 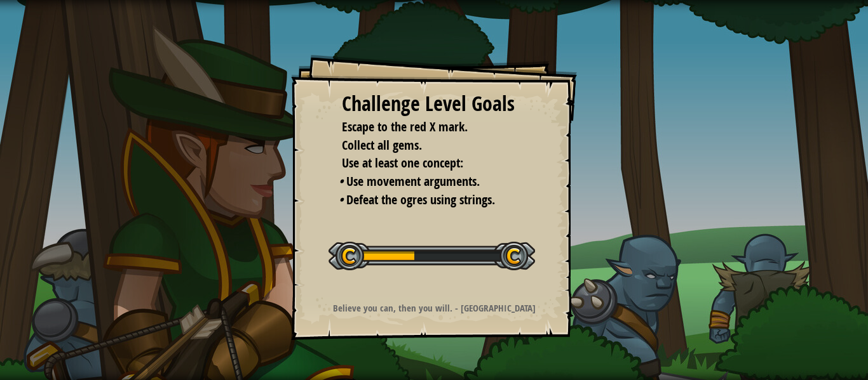 What do you see at coordinates (431, 200) in the screenshot?
I see `li: Defeat the ogres using strings.` at bounding box center [431, 200].